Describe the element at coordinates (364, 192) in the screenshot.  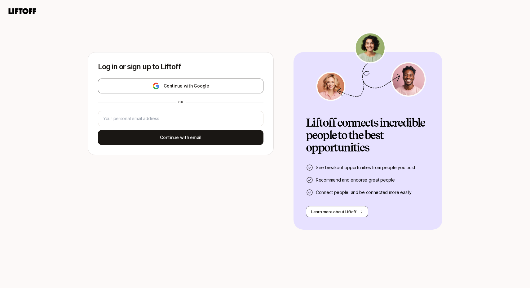
I see `p: Connect people, and be connected more easily` at that location.